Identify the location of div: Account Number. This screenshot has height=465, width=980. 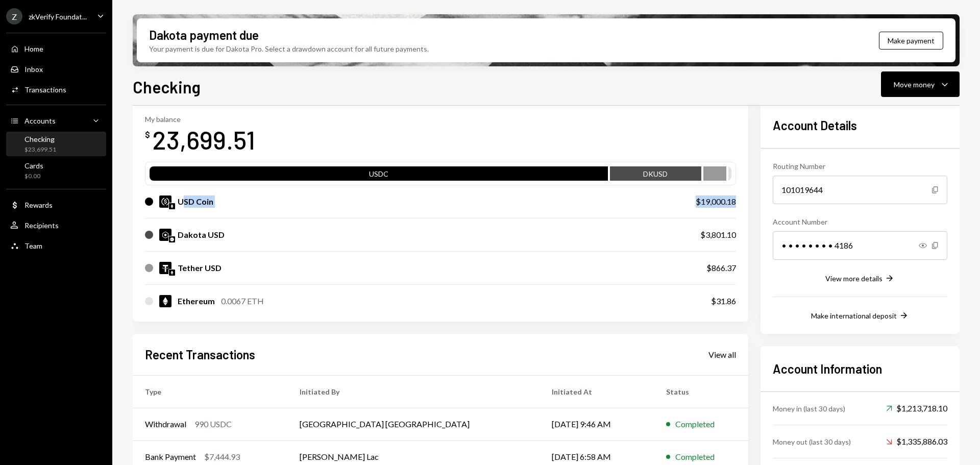
(860, 221).